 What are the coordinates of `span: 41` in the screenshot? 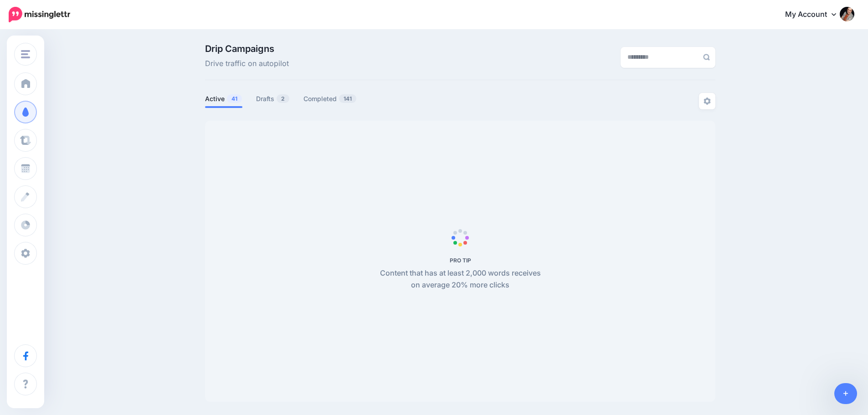 It's located at (234, 98).